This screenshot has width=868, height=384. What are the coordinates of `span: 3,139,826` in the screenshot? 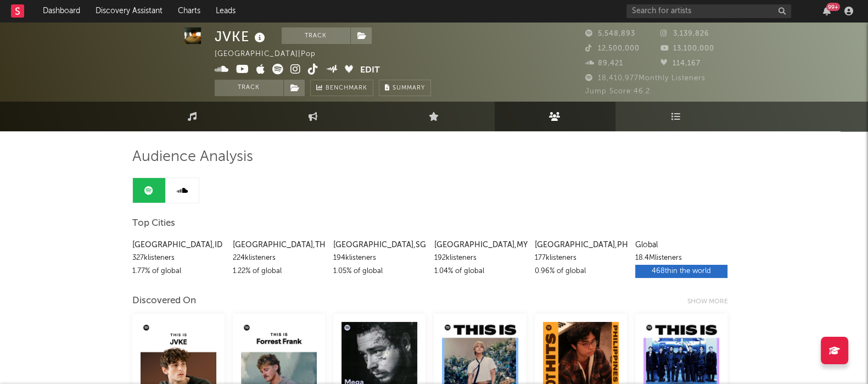 It's located at (685, 34).